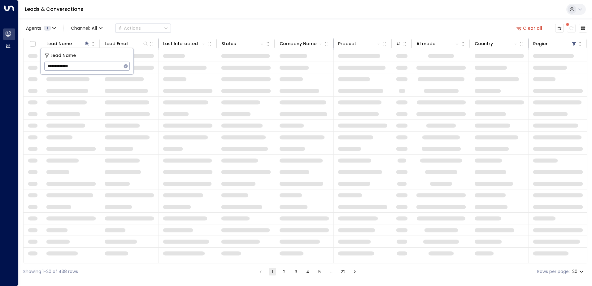  Describe the element at coordinates (578, 271) in the screenshot. I see `div: 20` at that location.